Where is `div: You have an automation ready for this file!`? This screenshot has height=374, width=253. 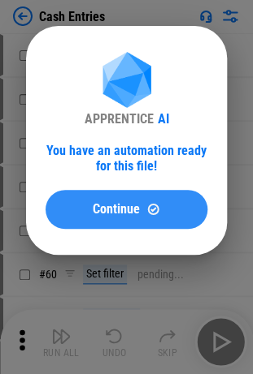 div: You have an automation ready for this file! is located at coordinates (126, 158).